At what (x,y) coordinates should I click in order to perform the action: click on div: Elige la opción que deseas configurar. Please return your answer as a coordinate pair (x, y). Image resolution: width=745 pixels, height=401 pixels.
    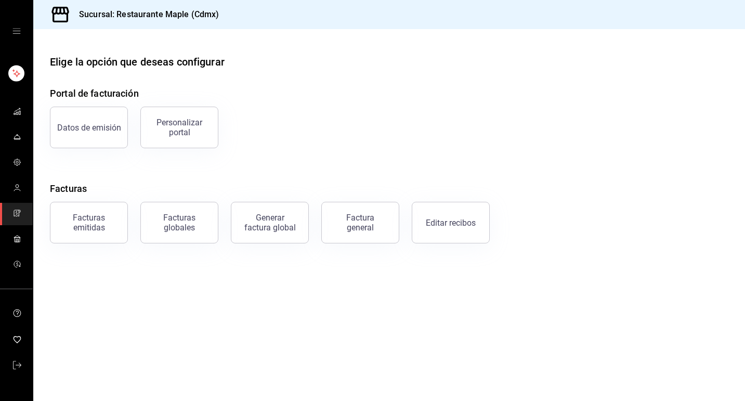
    Looking at the image, I should click on (137, 62).